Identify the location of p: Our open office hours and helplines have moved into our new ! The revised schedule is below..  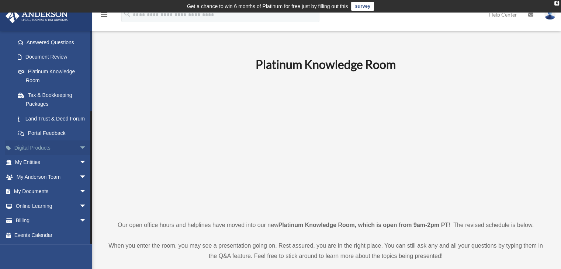
(325, 225).